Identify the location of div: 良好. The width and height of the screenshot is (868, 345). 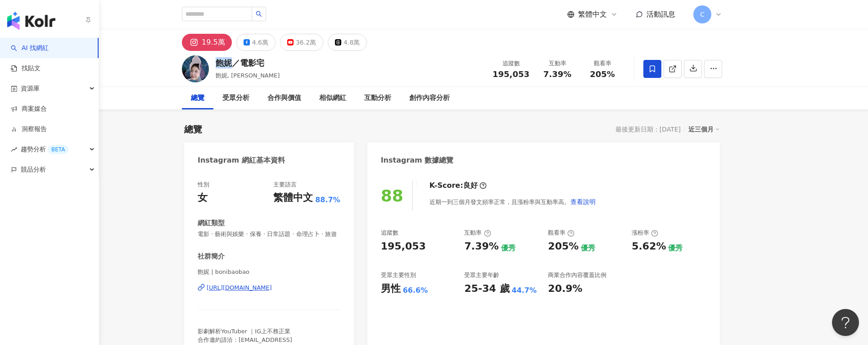
(471, 185).